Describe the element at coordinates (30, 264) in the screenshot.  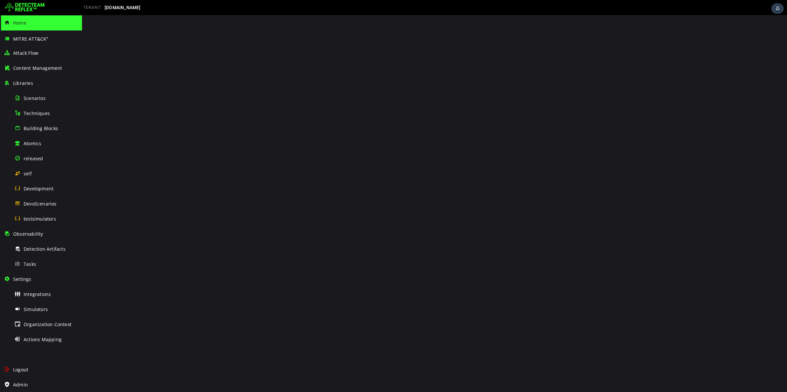
I see `span: Tasks` at that location.